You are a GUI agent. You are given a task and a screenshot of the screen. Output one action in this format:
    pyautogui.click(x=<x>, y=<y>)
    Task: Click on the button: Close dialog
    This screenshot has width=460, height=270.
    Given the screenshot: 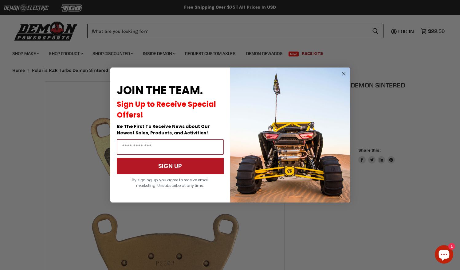 What is the action you would take?
    pyautogui.click(x=344, y=74)
    